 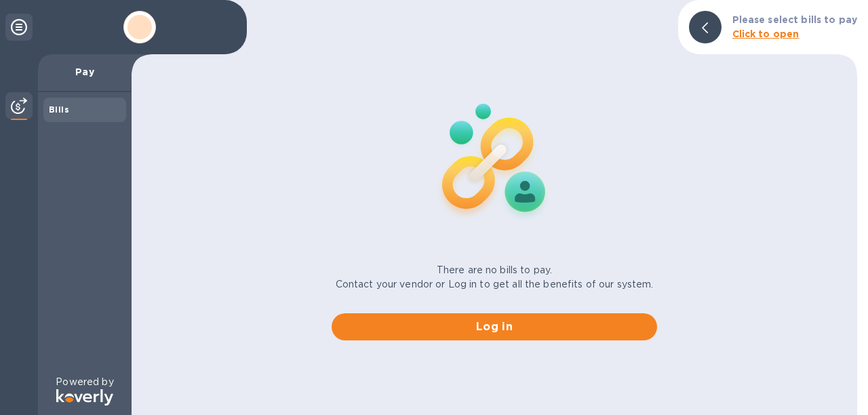 What do you see at coordinates (84, 382) in the screenshot?
I see `p: Powered by` at bounding box center [84, 382].